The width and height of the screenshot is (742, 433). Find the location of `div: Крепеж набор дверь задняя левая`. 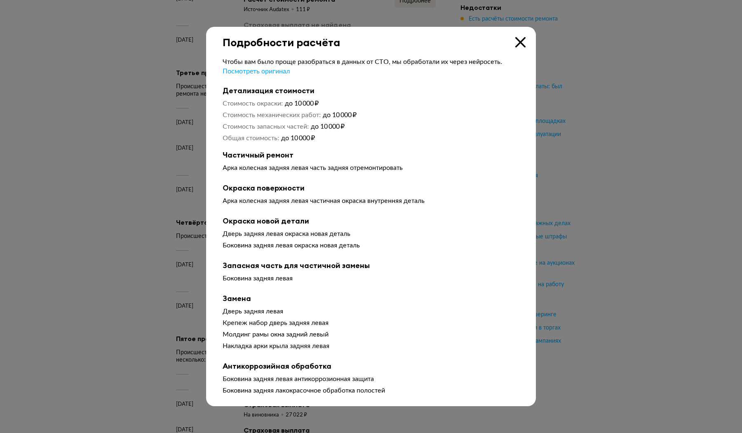

div: Крепеж набор дверь задняя левая is located at coordinates (371, 323).